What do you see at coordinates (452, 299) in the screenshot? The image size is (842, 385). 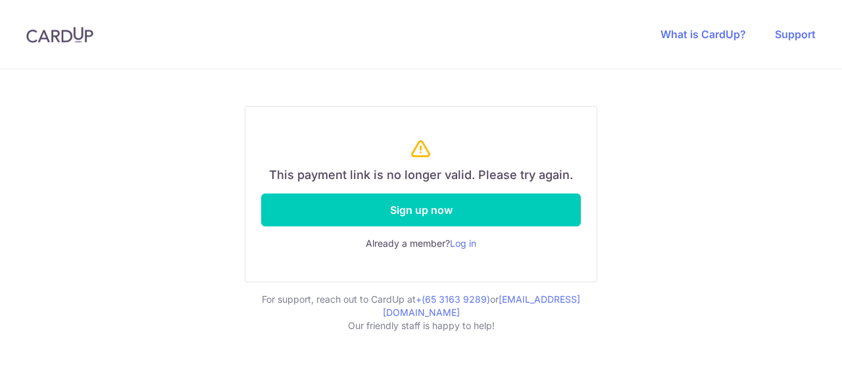 I see `a: +(65 3163 9289)` at bounding box center [452, 299].